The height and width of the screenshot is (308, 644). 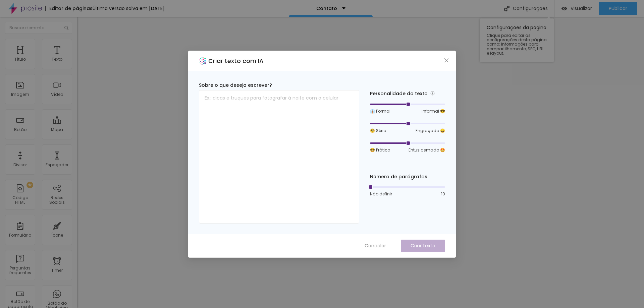 What do you see at coordinates (517, 40) in the screenshot?
I see `div: Configurações da página` at bounding box center [517, 40].